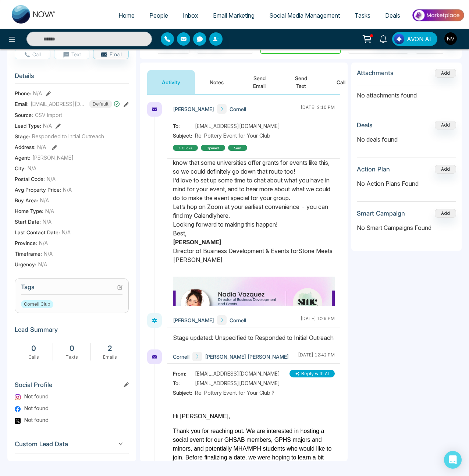 The image size is (469, 476). What do you see at coordinates (25, 264) in the screenshot?
I see `span: Urgency :` at bounding box center [25, 264].